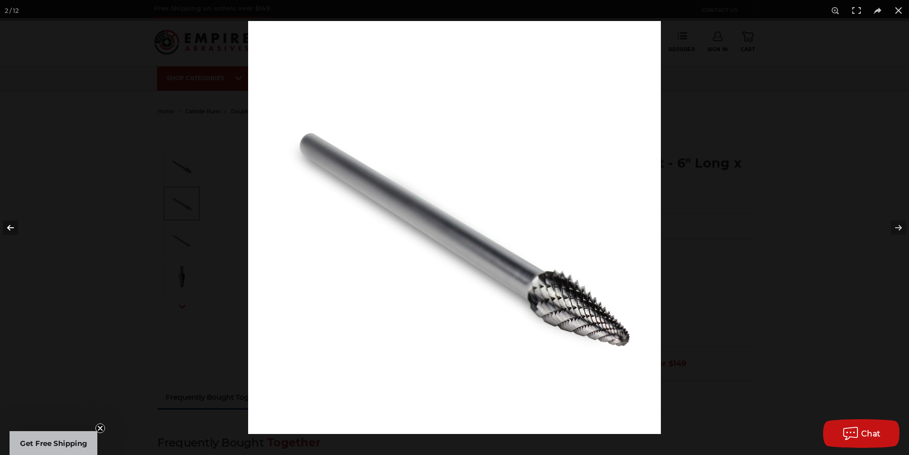  Describe the element at coordinates (871, 433) in the screenshot. I see `span: Chat` at that location.